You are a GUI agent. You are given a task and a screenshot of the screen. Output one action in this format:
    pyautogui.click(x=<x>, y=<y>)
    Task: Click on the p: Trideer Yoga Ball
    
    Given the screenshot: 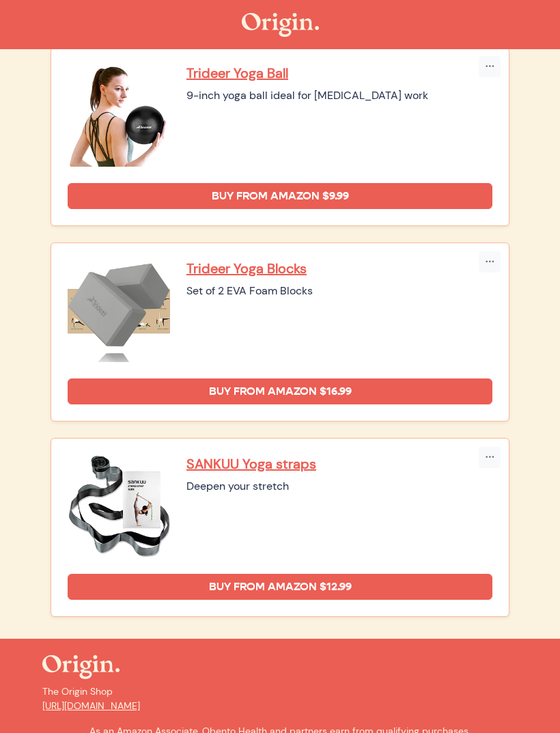 What is the action you would take?
    pyautogui.click(x=340, y=73)
    